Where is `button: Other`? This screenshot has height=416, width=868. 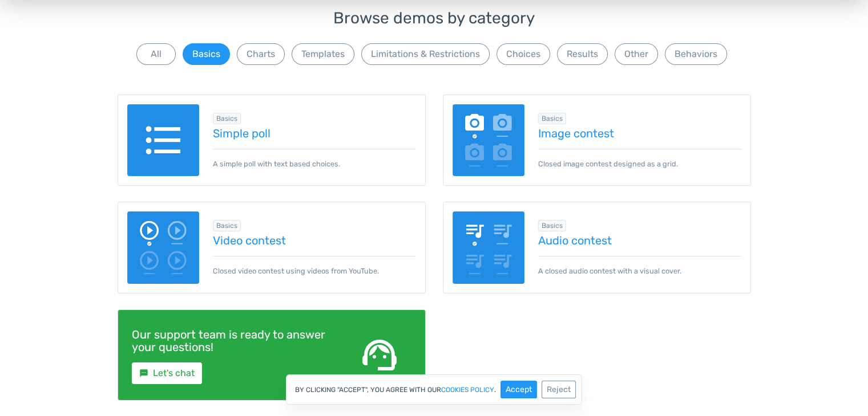 button: Other is located at coordinates (636, 54).